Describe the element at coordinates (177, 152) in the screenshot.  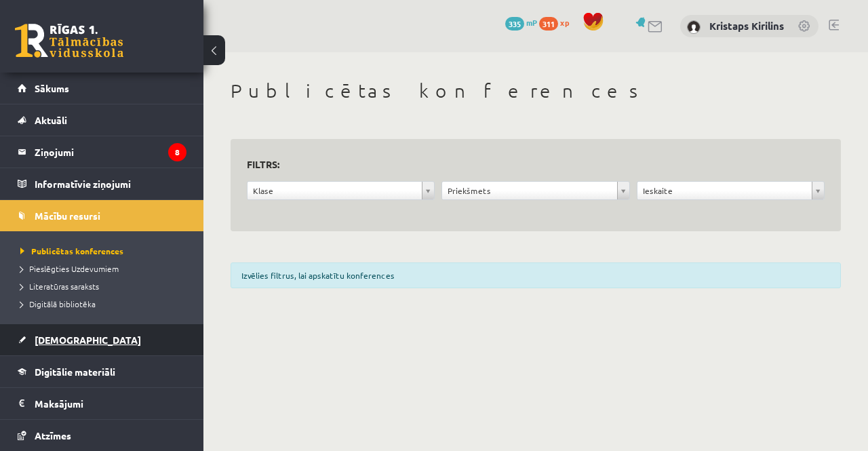
I see `i: 8` at that location.